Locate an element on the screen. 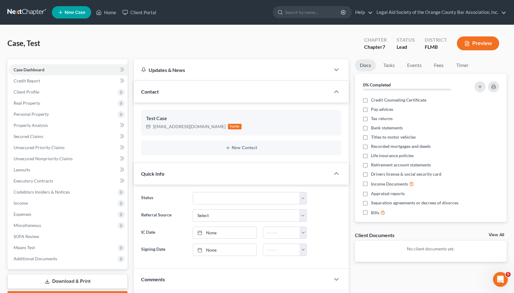  span: Recorded mortgages and deeds is located at coordinates (401, 146).